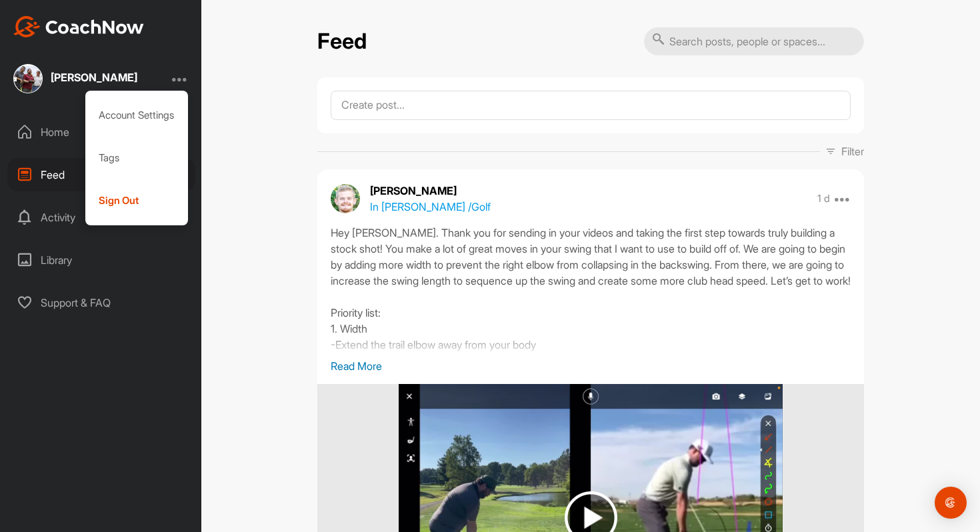 The width and height of the screenshot is (980, 532). Describe the element at coordinates (78, 26) in the screenshot. I see `img: CoachNow` at that location.